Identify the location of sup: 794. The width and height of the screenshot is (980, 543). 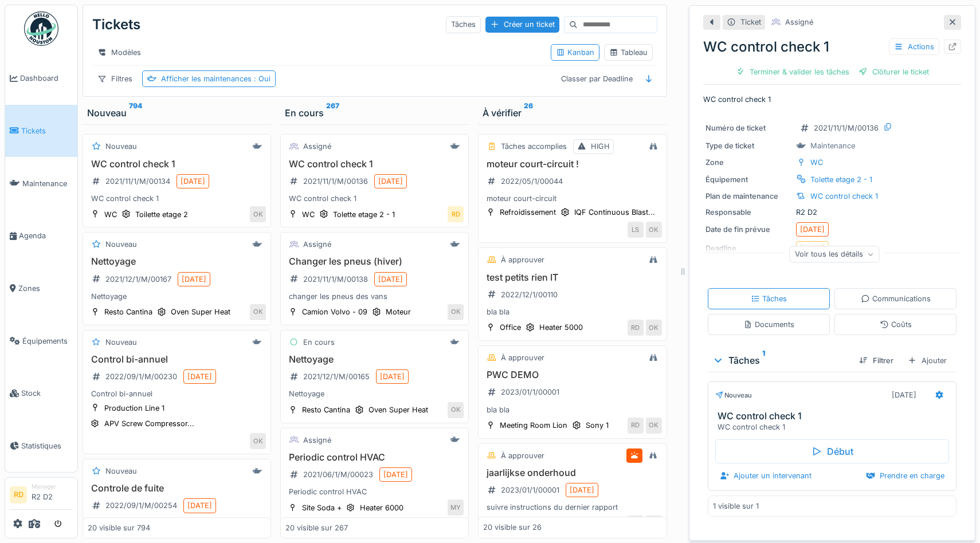
(135, 113).